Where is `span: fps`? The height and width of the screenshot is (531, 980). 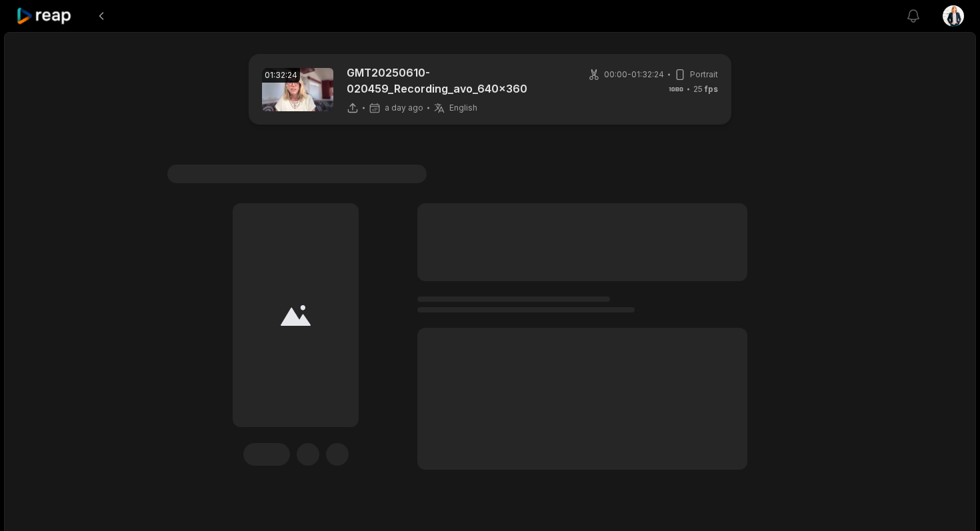 span: fps is located at coordinates (711, 89).